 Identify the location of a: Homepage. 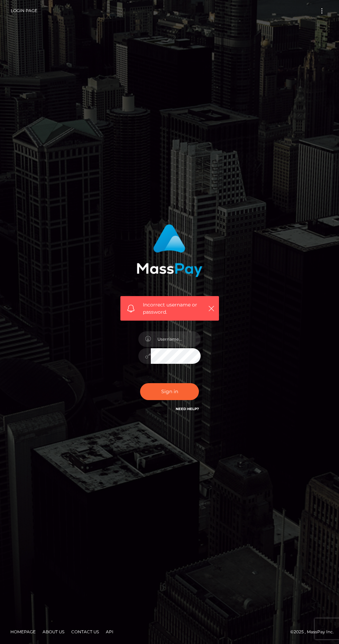
(23, 632).